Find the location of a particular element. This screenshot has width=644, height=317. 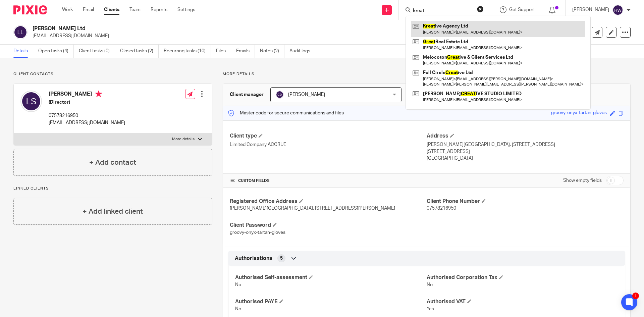

span: 07578216950 is located at coordinates (441, 208).